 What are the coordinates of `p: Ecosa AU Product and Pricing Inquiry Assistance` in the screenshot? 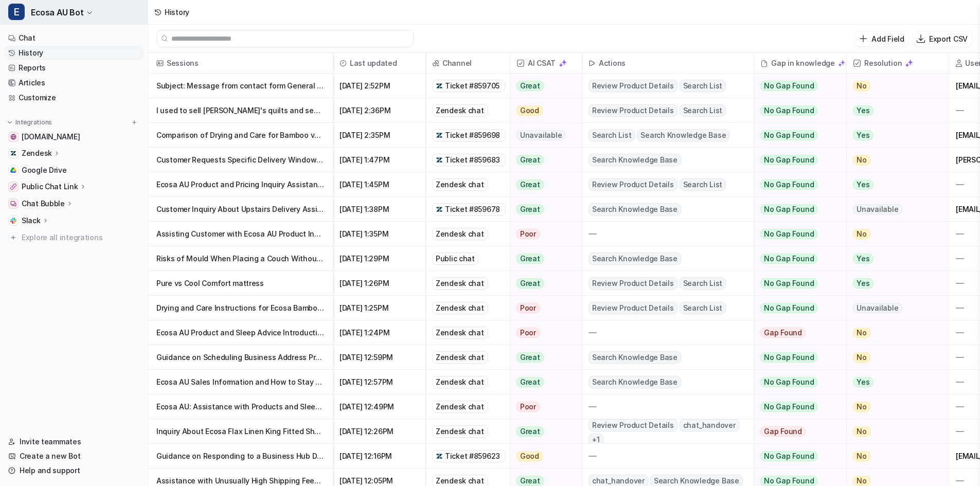 It's located at (240, 185).